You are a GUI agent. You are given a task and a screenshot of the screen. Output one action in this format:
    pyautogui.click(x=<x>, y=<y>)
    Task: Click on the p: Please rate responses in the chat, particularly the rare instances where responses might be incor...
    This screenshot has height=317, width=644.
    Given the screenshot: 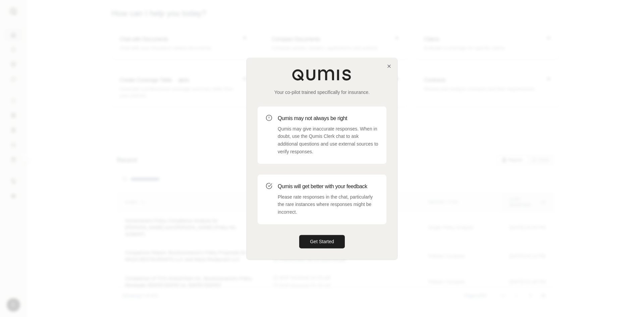 What is the action you would take?
    pyautogui.click(x=328, y=204)
    